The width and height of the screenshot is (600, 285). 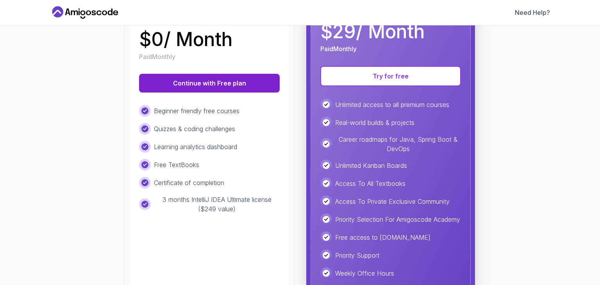 I want to click on p: Quizzes & coding challenges, so click(x=194, y=129).